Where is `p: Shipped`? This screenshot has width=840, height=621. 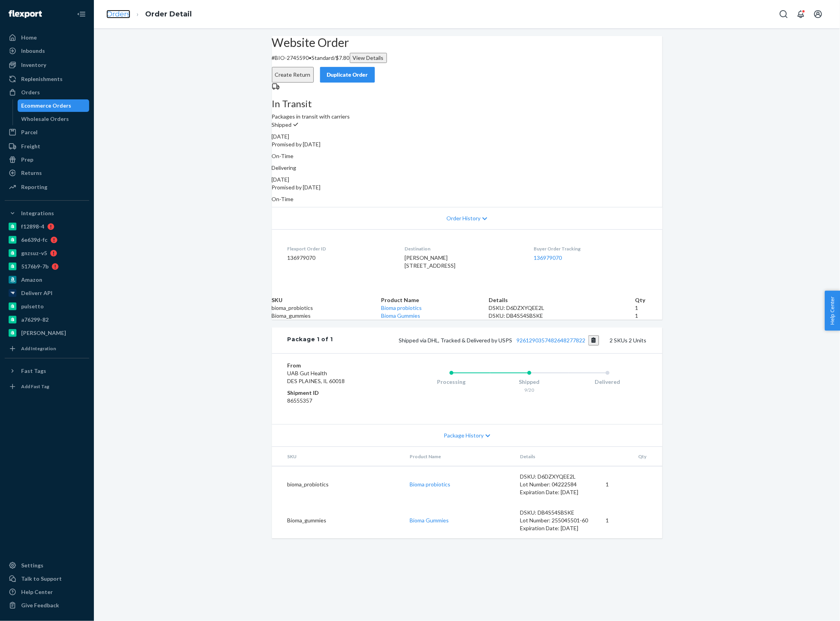 p: Shipped is located at coordinates (467, 125).